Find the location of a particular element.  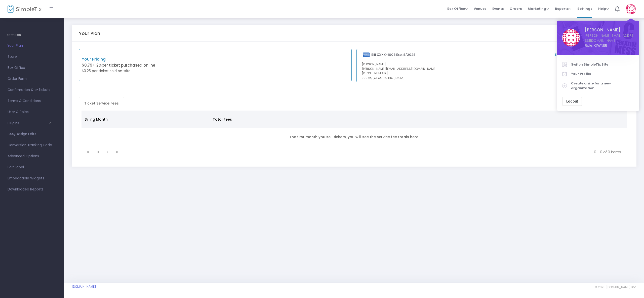

span: + 2% is located at coordinates (97, 65).